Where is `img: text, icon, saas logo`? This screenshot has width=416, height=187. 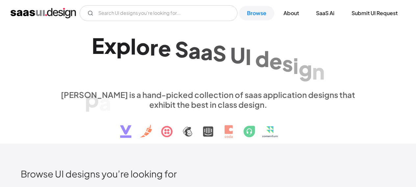
img: text, icon, saas logo is located at coordinates (208, 127).